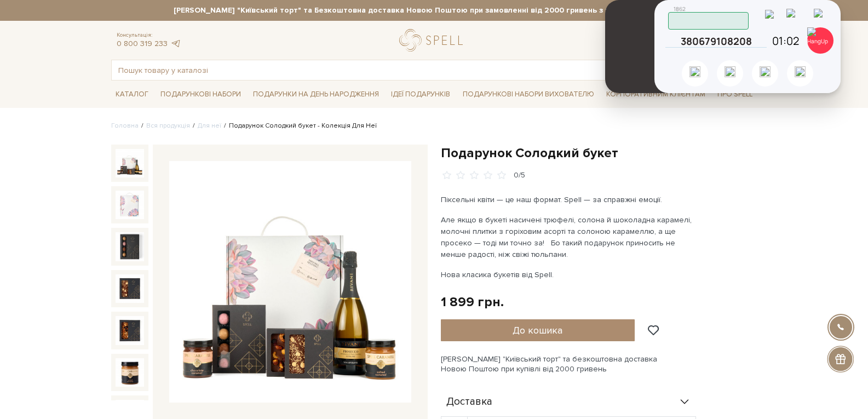  What do you see at coordinates (149, 35) in the screenshot?
I see `span: Консультація:` at bounding box center [149, 35].